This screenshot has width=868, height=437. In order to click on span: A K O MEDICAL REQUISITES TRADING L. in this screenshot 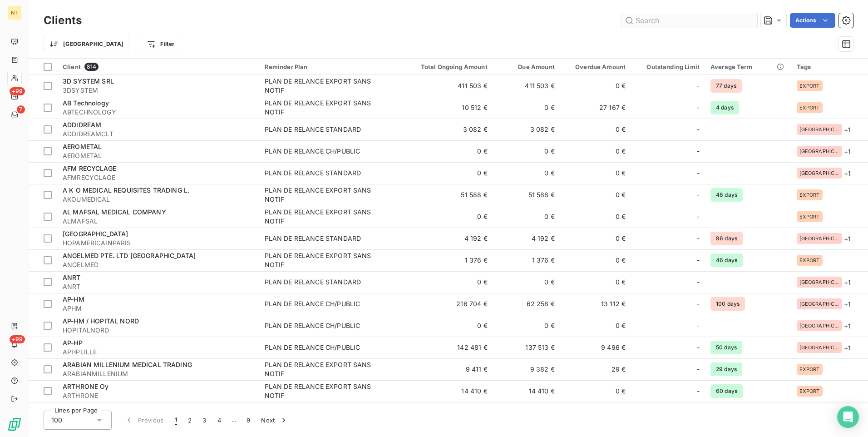, I will do `click(126, 190)`.